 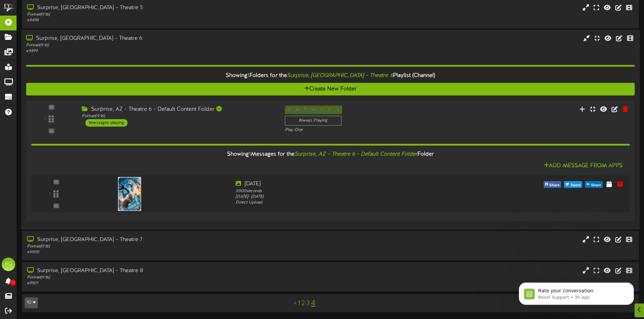 I want to click on button: Add Message From Apps, so click(x=583, y=166).